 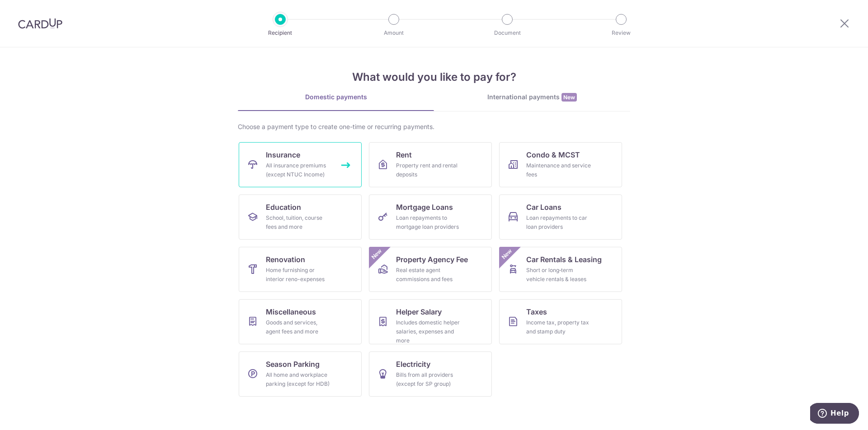 I want to click on a: Mortgage LoansLoan repayments to mortgage loan providers, so click(x=430, y=217).